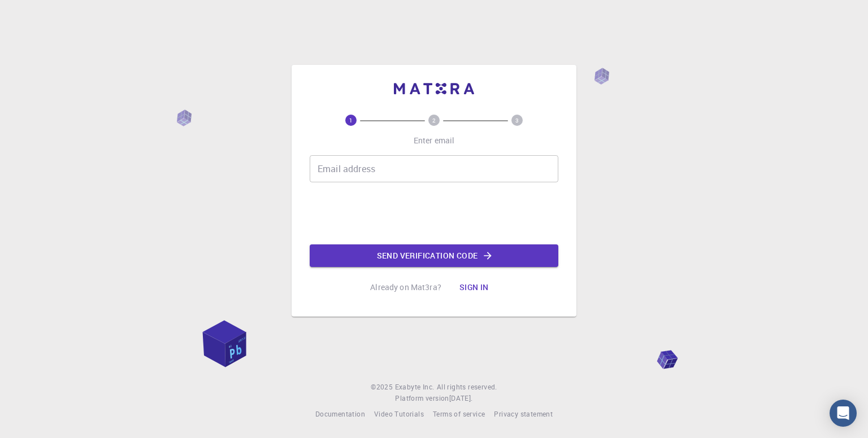 This screenshot has height=438, width=868. Describe the element at coordinates (421, 399) in the screenshot. I see `span: Platform version` at that location.